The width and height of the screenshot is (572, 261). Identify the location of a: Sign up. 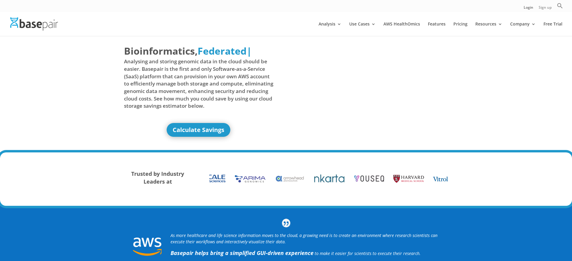
(545, 9).